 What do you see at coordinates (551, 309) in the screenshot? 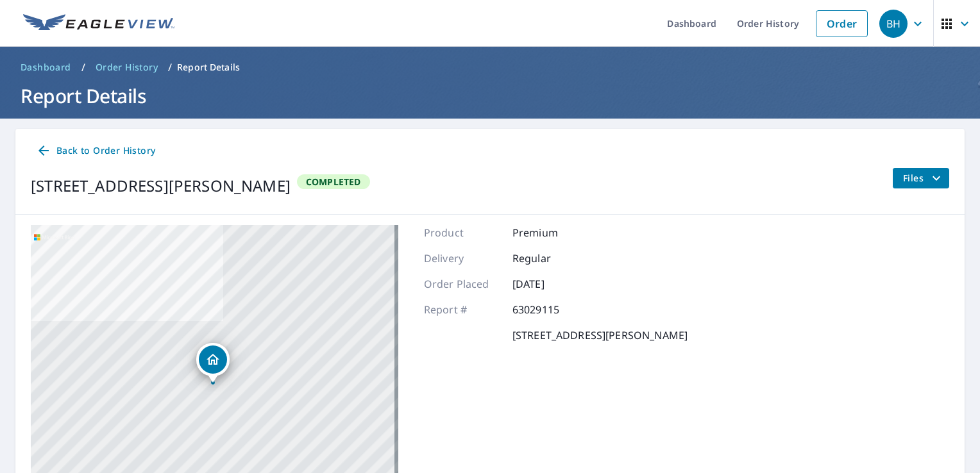
I see `p: 63029115` at bounding box center [551, 309].